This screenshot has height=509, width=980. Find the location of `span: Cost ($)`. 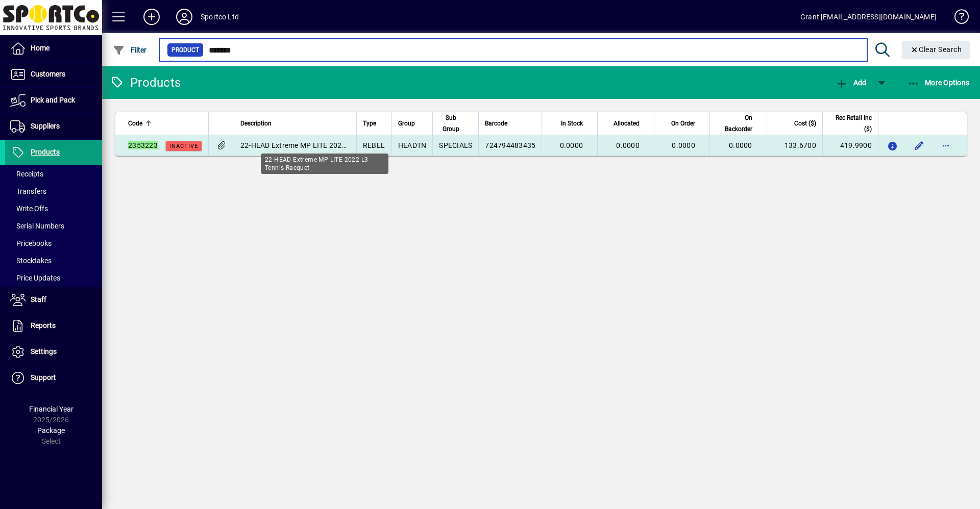

span: Cost ($) is located at coordinates (805, 124).